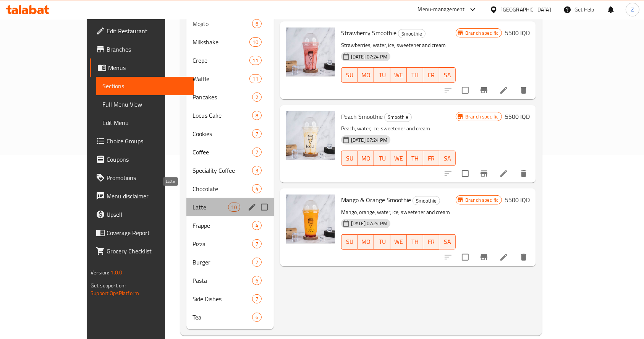  What do you see at coordinates (147, 178) in the screenshot?
I see `span: Promotions` at bounding box center [147, 178].